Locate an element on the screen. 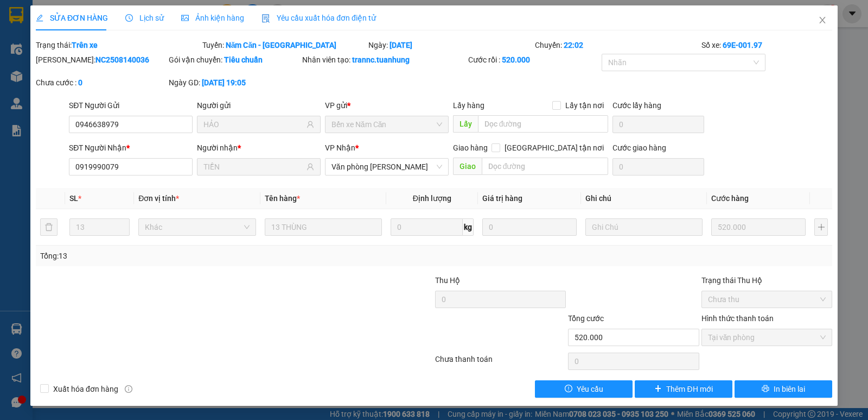 The image size is (868, 420). b: 22:02 is located at coordinates (574, 45).